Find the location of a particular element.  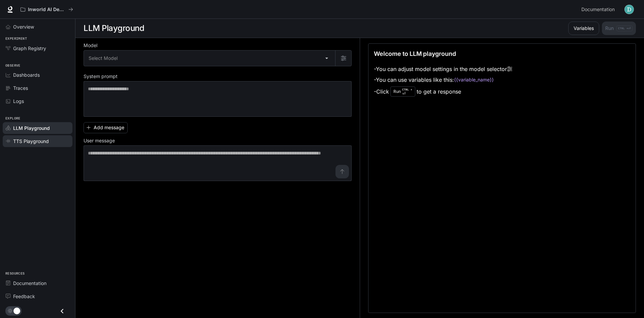

button: All workspaces is located at coordinates (47, 9).